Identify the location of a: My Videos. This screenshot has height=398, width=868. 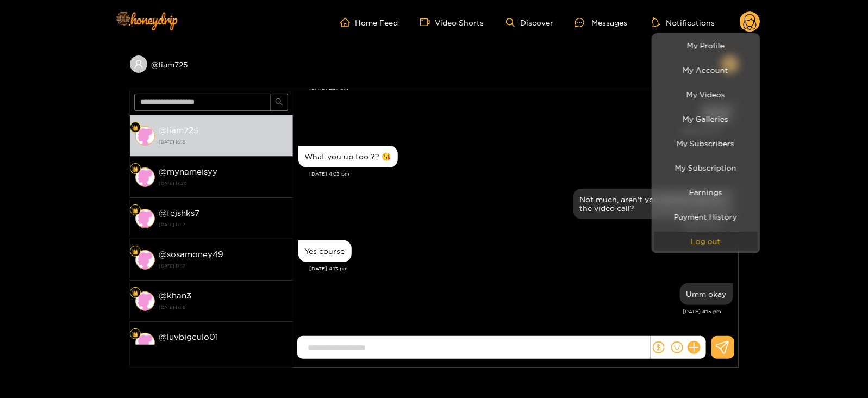
(706, 94).